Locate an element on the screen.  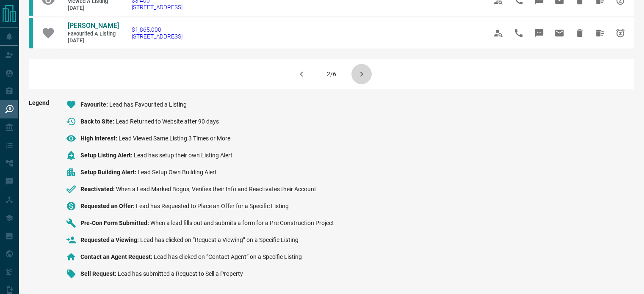
div: condos.ca is located at coordinates (31, 33).